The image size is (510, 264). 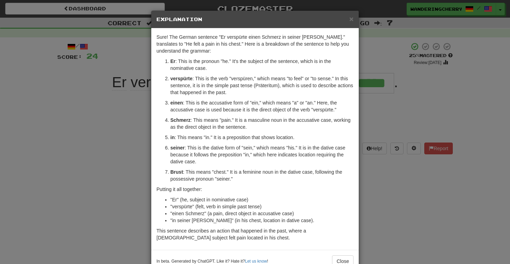 I want to click on p: : This means "chest." It is a feminine noun in the dative case, following the possessive pronoun ..., so click(x=262, y=176).